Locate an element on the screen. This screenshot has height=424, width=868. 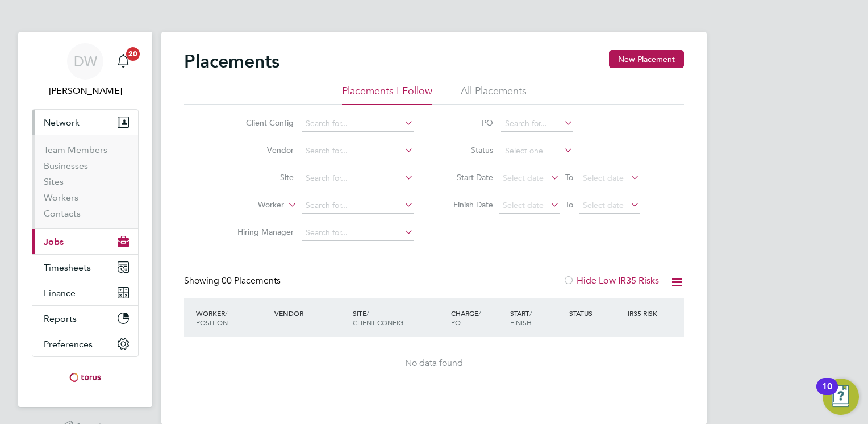
div: Network is located at coordinates (85, 181).